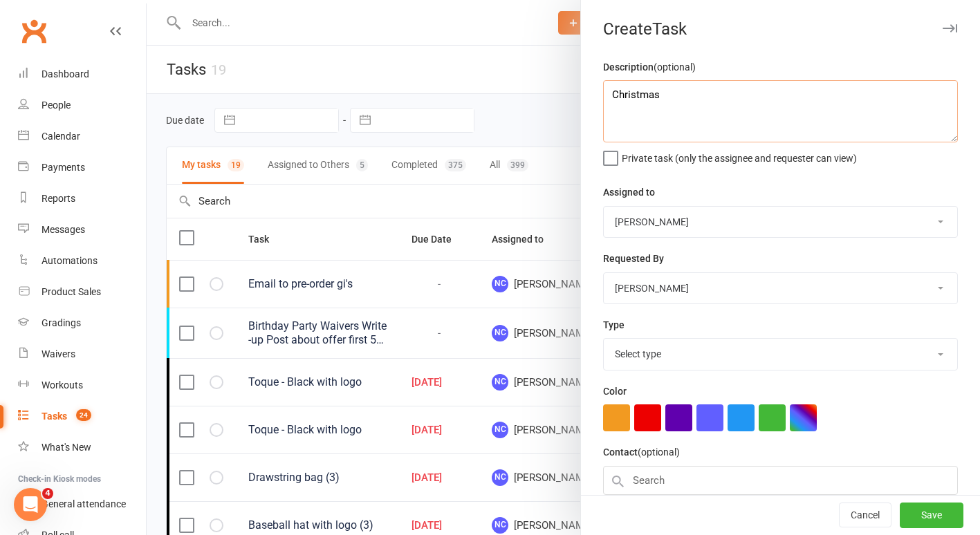 The image size is (980, 535). I want to click on div: General attendance, so click(84, 503).